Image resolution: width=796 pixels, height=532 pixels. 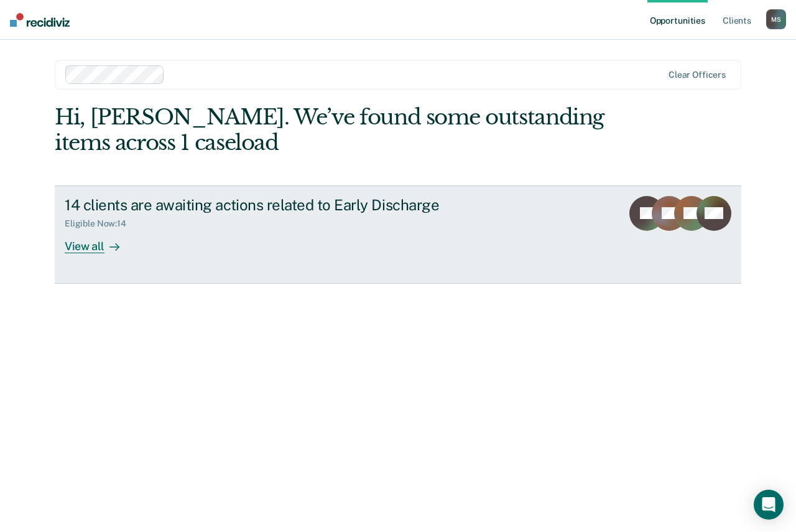 What do you see at coordinates (283, 205) in the screenshot?
I see `div: 14 clients are awaiting actions related to Early Discharge` at bounding box center [283, 205].